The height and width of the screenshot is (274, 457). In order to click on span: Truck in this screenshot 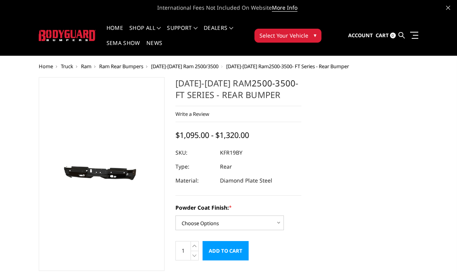, I will do `click(67, 66)`.